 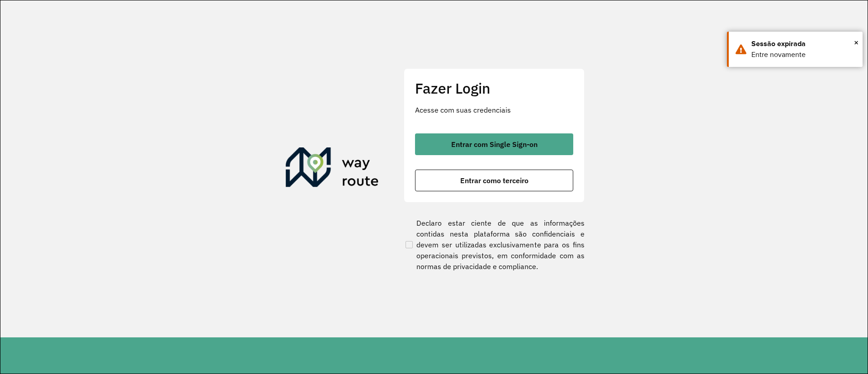 What do you see at coordinates (804, 44) in the screenshot?
I see `div: Sessão expirada` at bounding box center [804, 44].